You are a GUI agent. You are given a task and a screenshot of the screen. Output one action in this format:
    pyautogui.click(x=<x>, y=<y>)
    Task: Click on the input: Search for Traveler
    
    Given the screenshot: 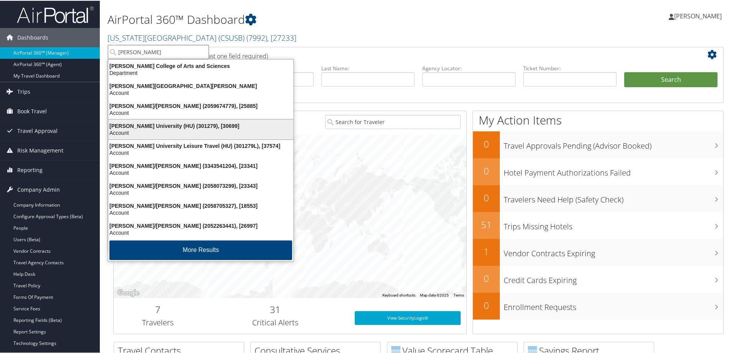 What is the action you would take?
    pyautogui.click(x=392, y=121)
    